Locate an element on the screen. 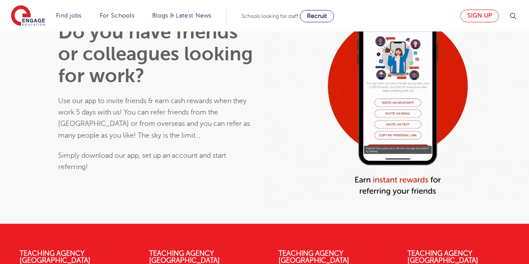 Image resolution: width=529 pixels, height=264 pixels. a: Find jobs is located at coordinates (69, 15).